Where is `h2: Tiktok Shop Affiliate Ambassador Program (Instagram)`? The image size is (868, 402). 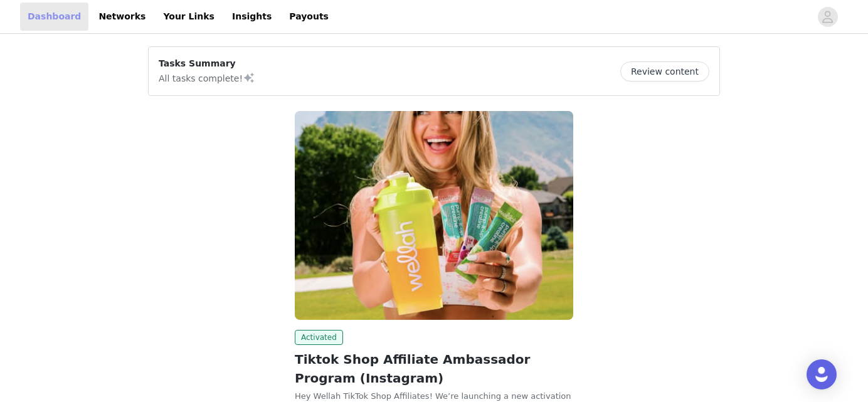
h2: Tiktok Shop Affiliate Ambassador Program (Instagram) is located at coordinates (434, 369).